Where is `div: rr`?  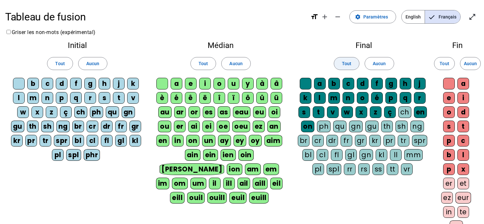 div: rr is located at coordinates (350, 169).